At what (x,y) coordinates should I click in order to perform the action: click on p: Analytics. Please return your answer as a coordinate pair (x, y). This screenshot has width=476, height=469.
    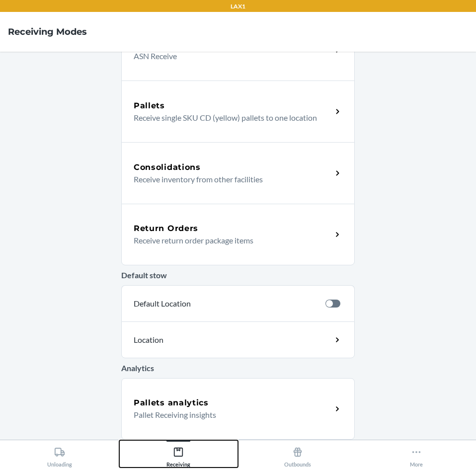
    Looking at the image, I should click on (238, 368).